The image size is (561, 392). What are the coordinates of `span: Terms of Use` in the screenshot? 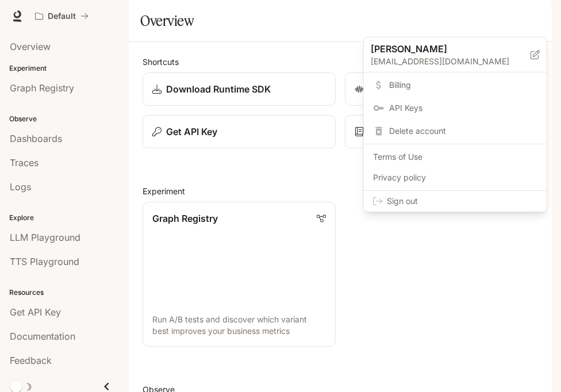 It's located at (455, 157).